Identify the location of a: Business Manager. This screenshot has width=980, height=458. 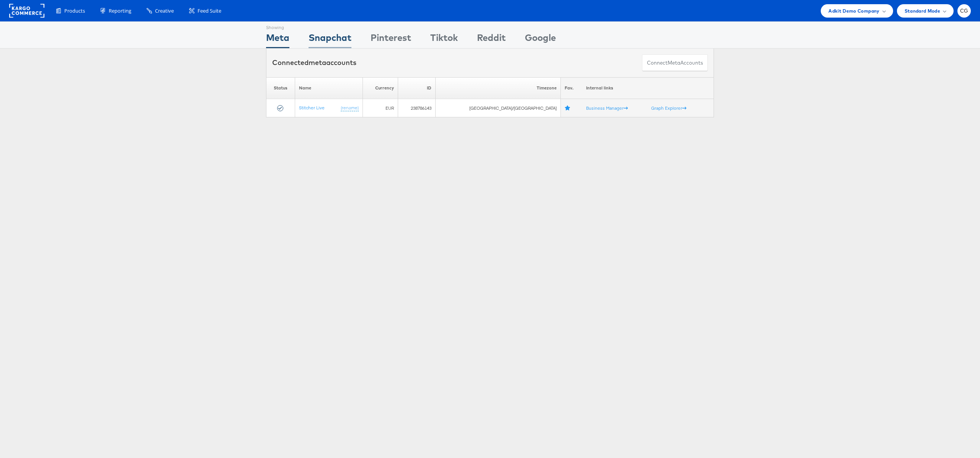
(607, 108).